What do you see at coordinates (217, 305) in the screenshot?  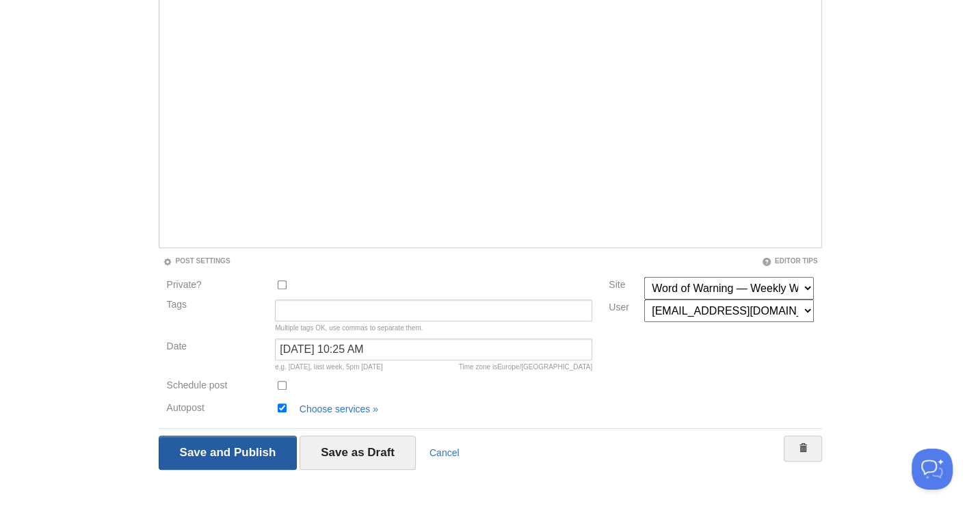 I see `label: Tags` at bounding box center [217, 305].